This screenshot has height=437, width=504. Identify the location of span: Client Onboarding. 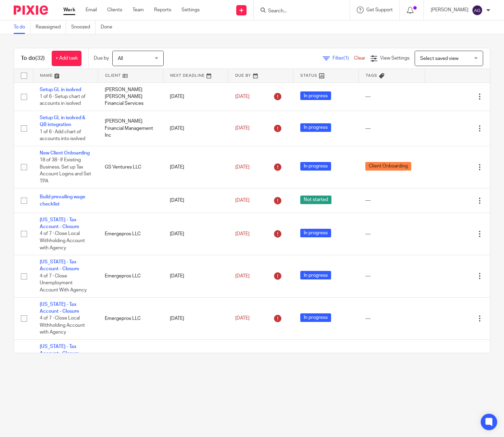
(388, 166).